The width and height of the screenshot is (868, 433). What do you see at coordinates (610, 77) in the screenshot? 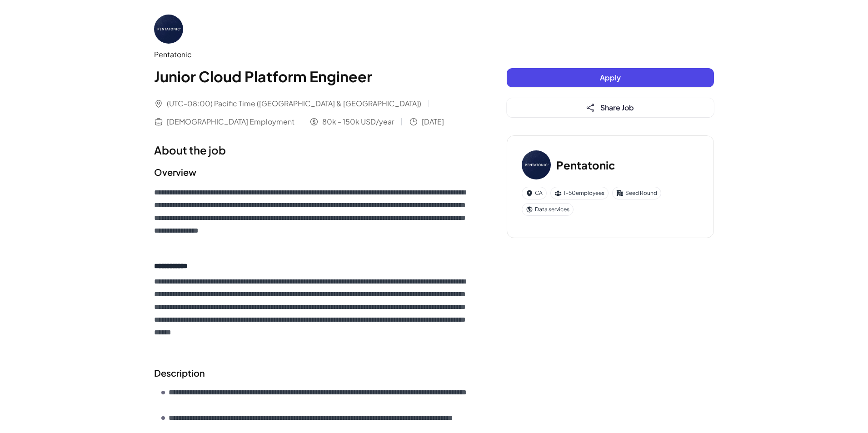
I see `span: Apply` at bounding box center [610, 77].